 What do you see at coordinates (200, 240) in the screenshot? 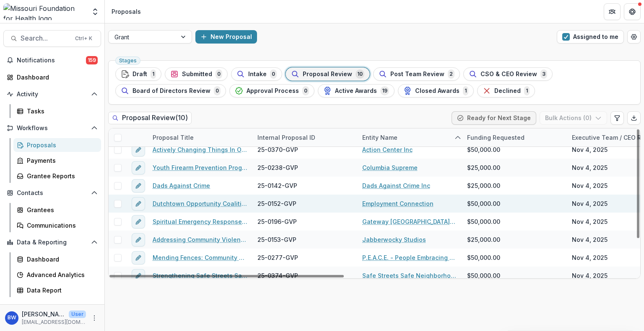
I see `a: Addressing Community Violence Through High-quality Arts and Education Experiences` at bounding box center [200, 240].